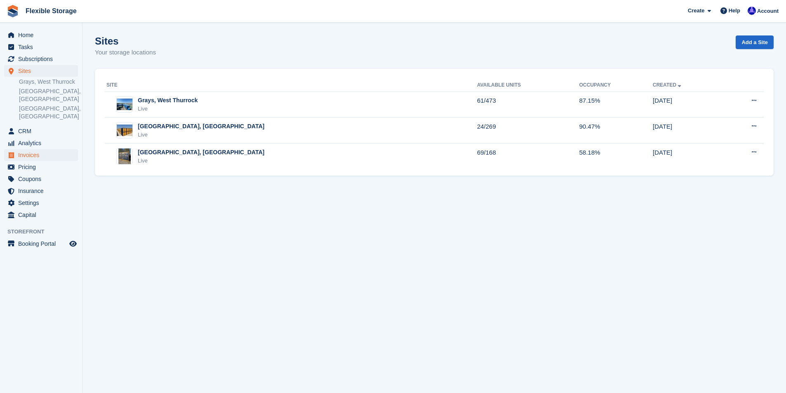 This screenshot has width=786, height=393. What do you see at coordinates (125, 52) in the screenshot?
I see `p: Your storage locations` at bounding box center [125, 52].